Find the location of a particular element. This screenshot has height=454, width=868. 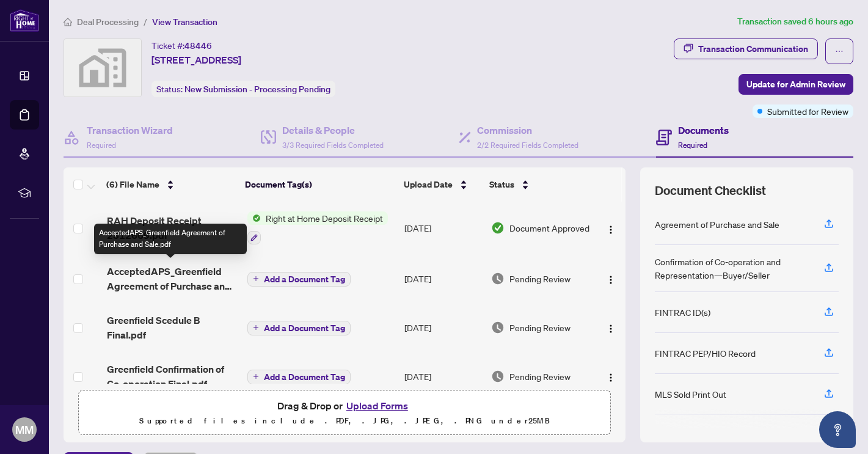

p: Supported files include .PDF, .JPG, .JPEG, .PNG under 25 MB is located at coordinates (344, 421).